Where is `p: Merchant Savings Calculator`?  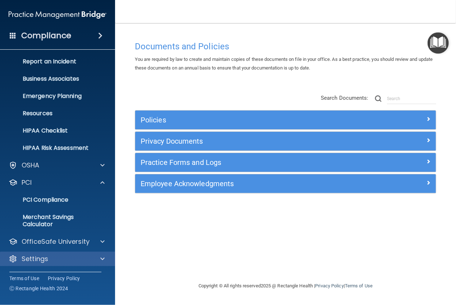
p: Merchant Savings Calculator is located at coordinates (54, 221).